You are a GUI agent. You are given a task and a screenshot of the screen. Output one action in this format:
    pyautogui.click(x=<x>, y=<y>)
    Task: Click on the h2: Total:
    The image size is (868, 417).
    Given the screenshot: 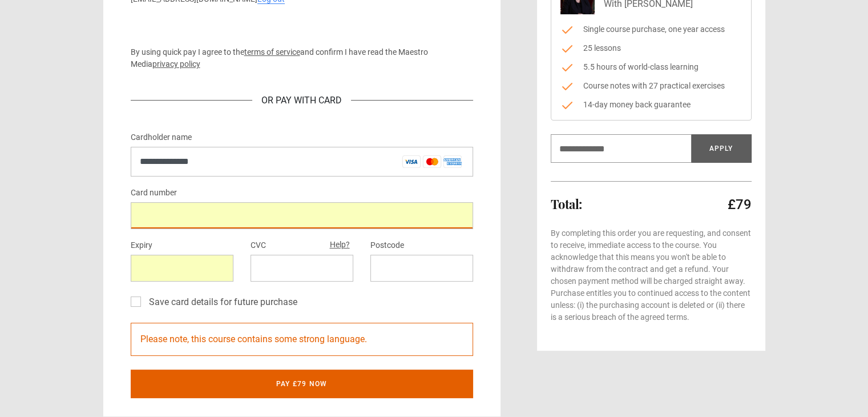 What is the action you would take?
    pyautogui.click(x=566, y=204)
    